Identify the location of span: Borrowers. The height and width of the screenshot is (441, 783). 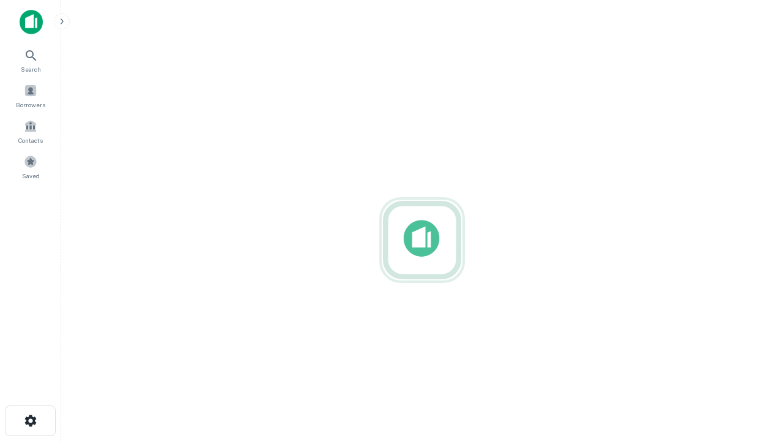
(31, 105).